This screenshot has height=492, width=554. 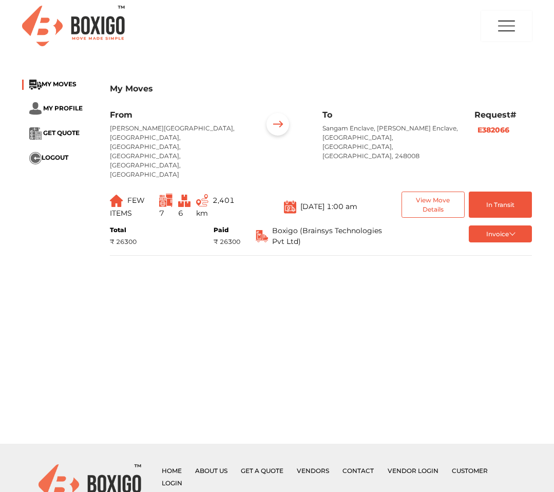 I want to click on div: Total, so click(x=123, y=230).